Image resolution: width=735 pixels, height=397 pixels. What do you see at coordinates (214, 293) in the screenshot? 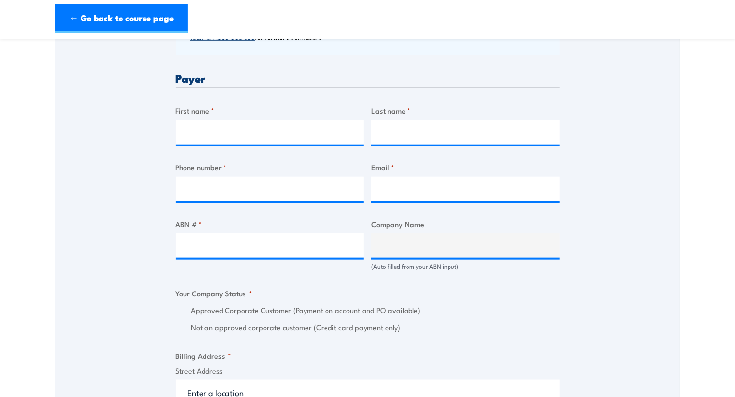
I see `legend: Your Company Status` at bounding box center [214, 293].